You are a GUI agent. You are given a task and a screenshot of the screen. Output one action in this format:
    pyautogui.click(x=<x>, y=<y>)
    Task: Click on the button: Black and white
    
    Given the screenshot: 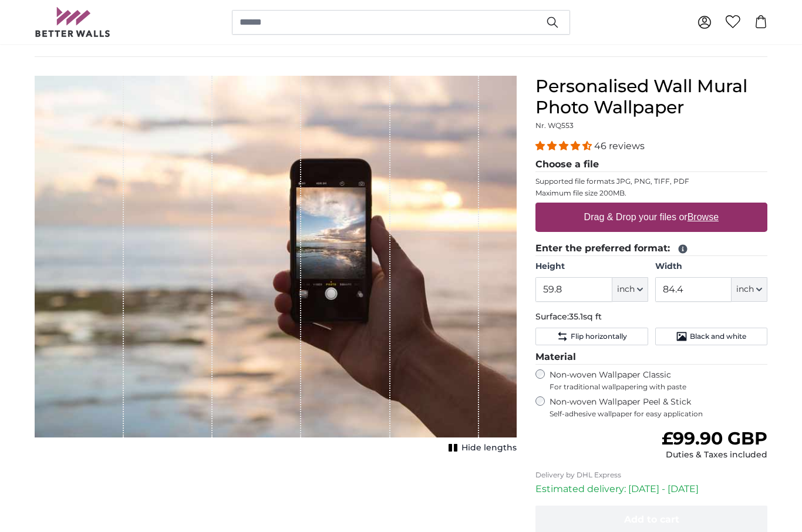 What is the action you would take?
    pyautogui.click(x=711, y=336)
    